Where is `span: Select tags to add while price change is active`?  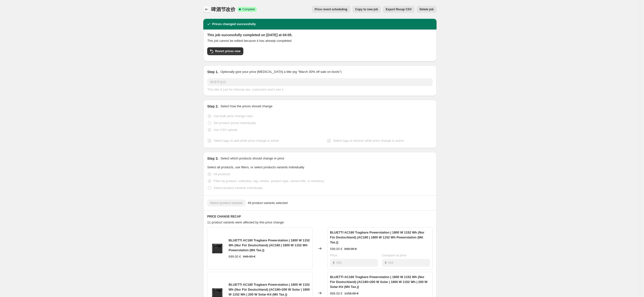 span: Select tags to add while price change is active is located at coordinates (246, 140).